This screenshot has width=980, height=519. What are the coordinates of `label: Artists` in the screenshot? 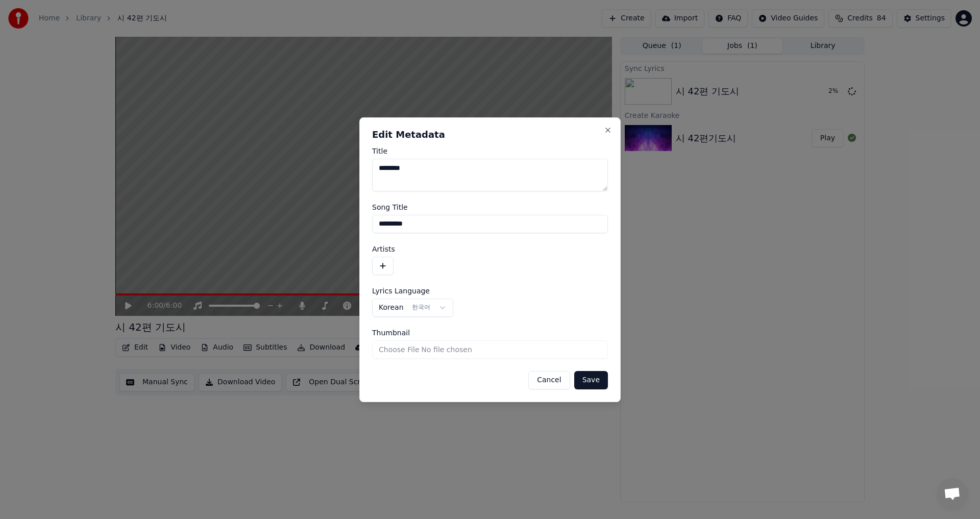 It's located at (490, 249).